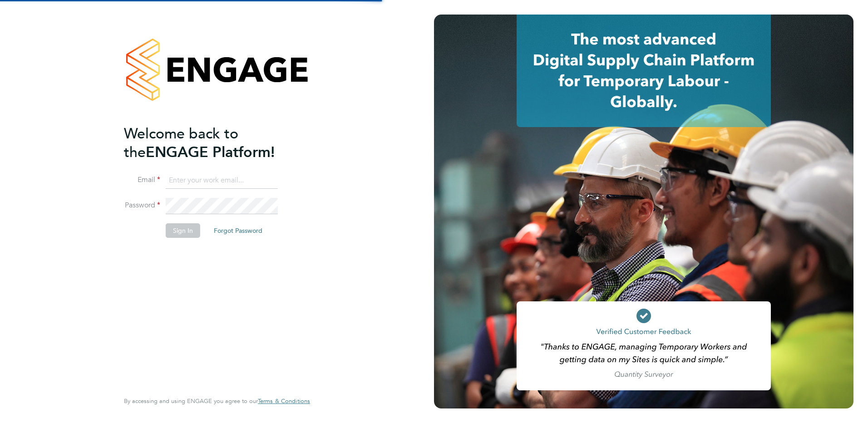 The height and width of the screenshot is (423, 868). I want to click on span: By accessing and using ENGAGE you agree to our, so click(217, 401).